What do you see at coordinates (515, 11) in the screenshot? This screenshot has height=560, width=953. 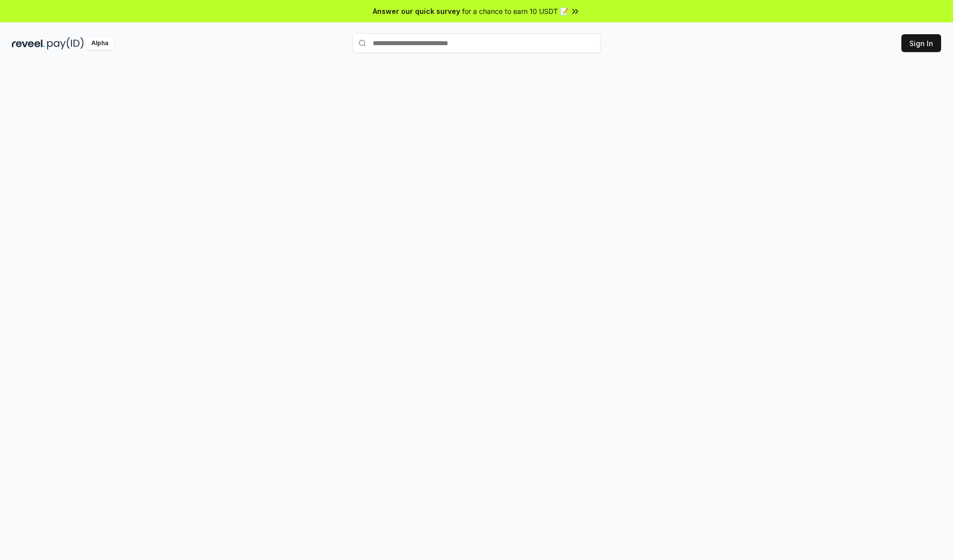 I see `span: for a chance to earn 10 USDT 📝` at bounding box center [515, 11].